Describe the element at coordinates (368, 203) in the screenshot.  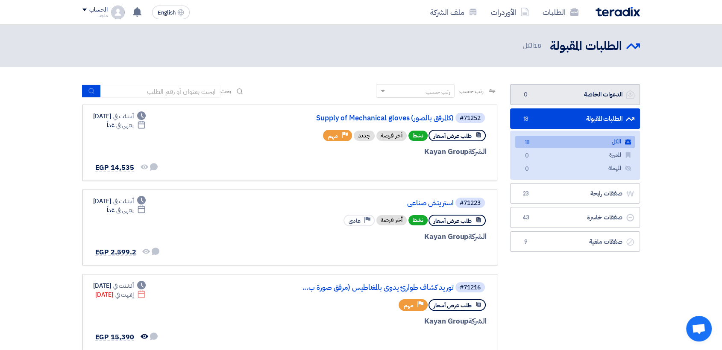
I see `a: استريتش صناعى` at that location.